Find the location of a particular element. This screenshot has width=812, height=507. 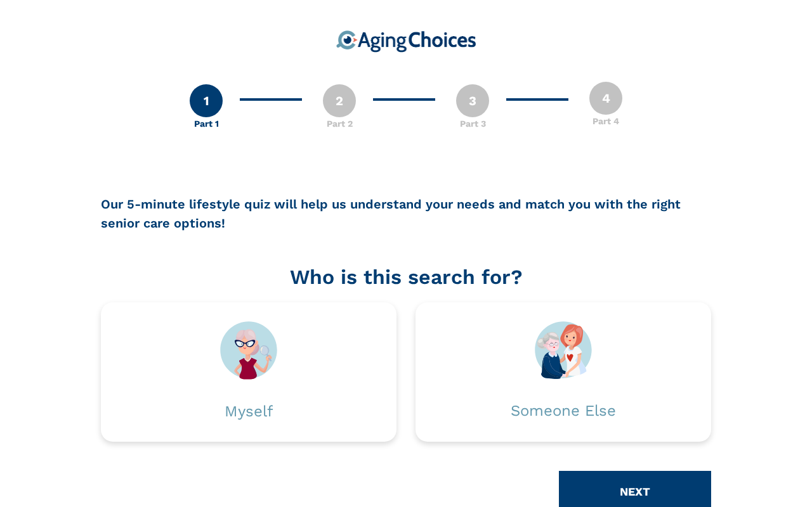

div: Part 2 is located at coordinates (339, 124).